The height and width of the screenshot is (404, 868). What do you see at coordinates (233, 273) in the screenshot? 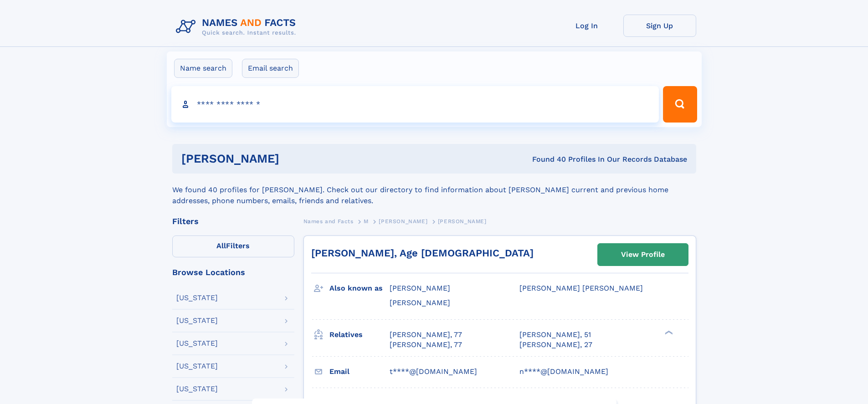
I see `div: Browse Locations` at bounding box center [233, 273].